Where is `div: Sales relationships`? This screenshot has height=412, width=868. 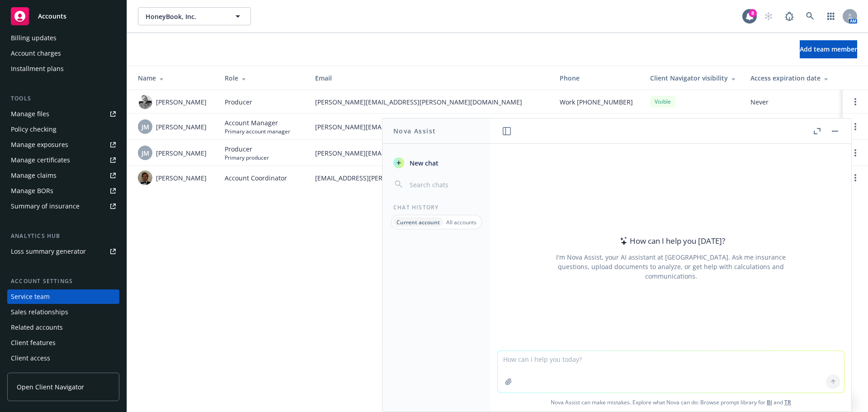
div: Sales relationships is located at coordinates (40, 312).